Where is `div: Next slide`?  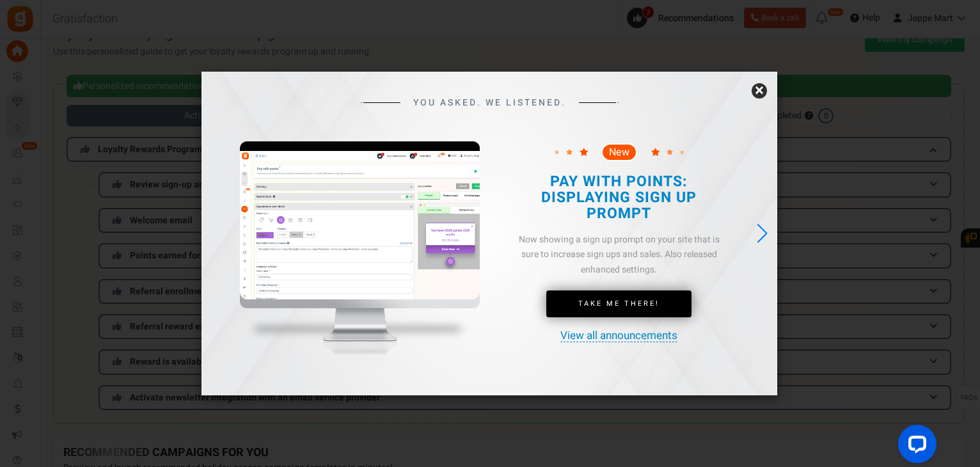
div: Next slide is located at coordinates (762, 233).